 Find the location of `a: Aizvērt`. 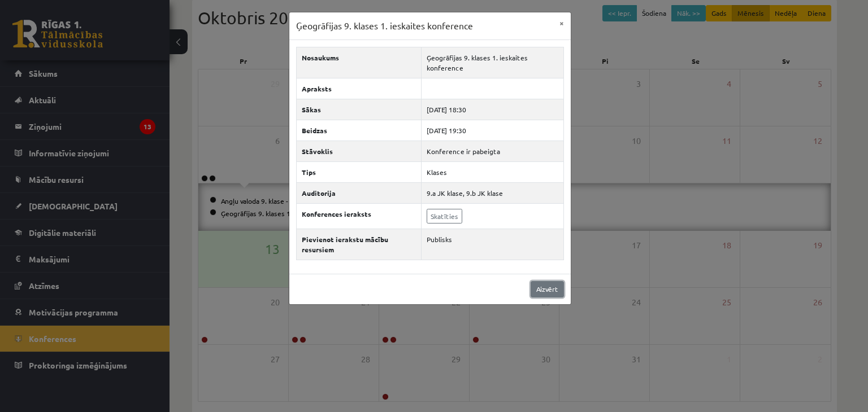

a: Aizvērt is located at coordinates (547, 289).